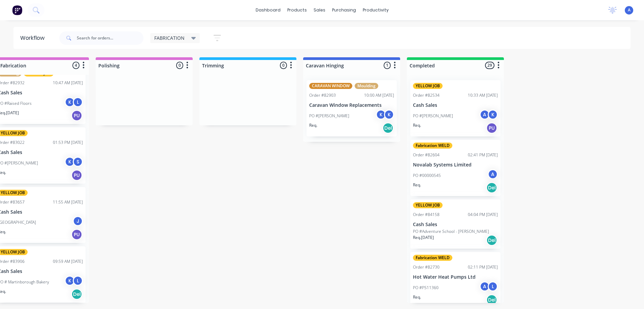 The height and width of the screenshot is (309, 644). What do you see at coordinates (110, 38) in the screenshot?
I see `input: Search for orders...` at bounding box center [110, 38].